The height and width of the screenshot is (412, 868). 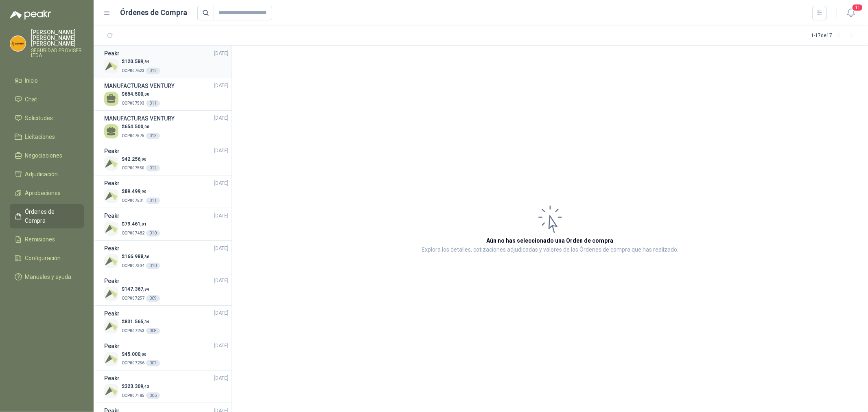 What do you see at coordinates (47, 137) in the screenshot?
I see `a: Licitaciones` at bounding box center [47, 137].